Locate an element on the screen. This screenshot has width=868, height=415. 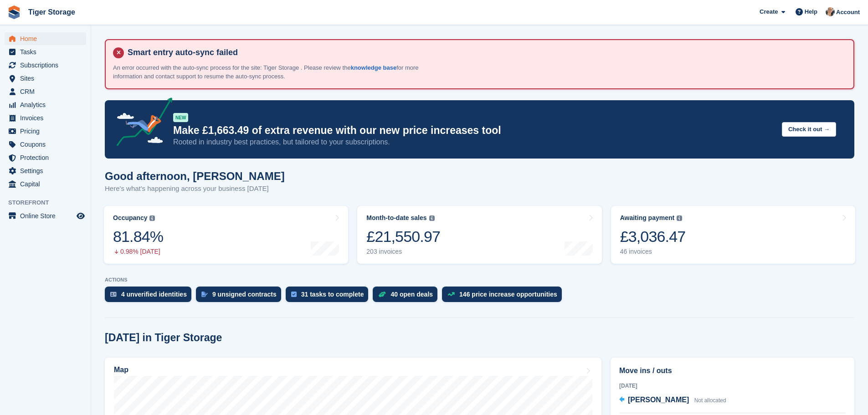
span: Subscriptions is located at coordinates (48, 65).